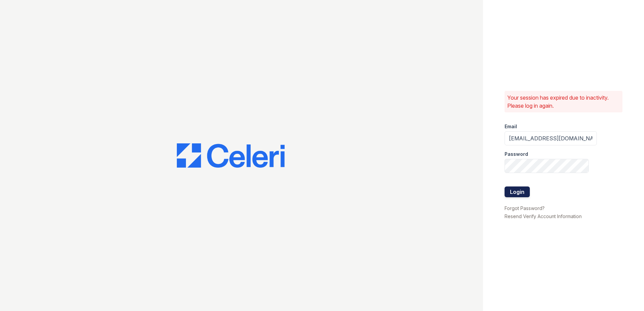 This screenshot has height=311, width=644. Describe the element at coordinates (564, 102) in the screenshot. I see `p: Your session has expired due to inactivity. Please log in again.` at that location.